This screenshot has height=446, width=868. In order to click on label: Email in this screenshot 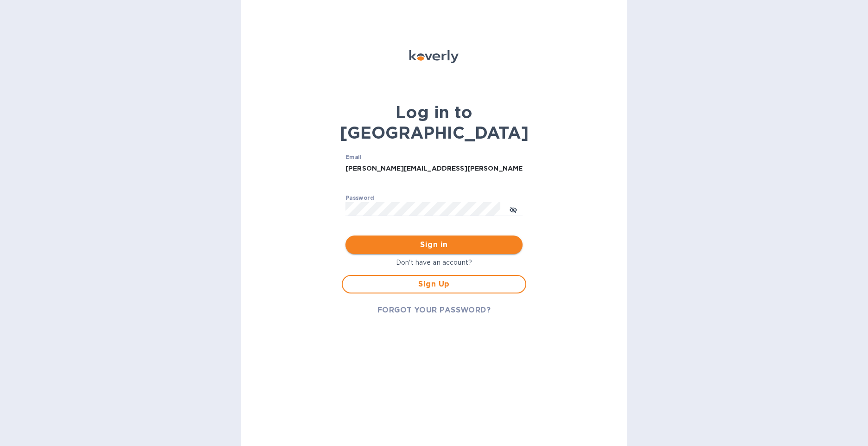, I will do `click(353, 158)`.